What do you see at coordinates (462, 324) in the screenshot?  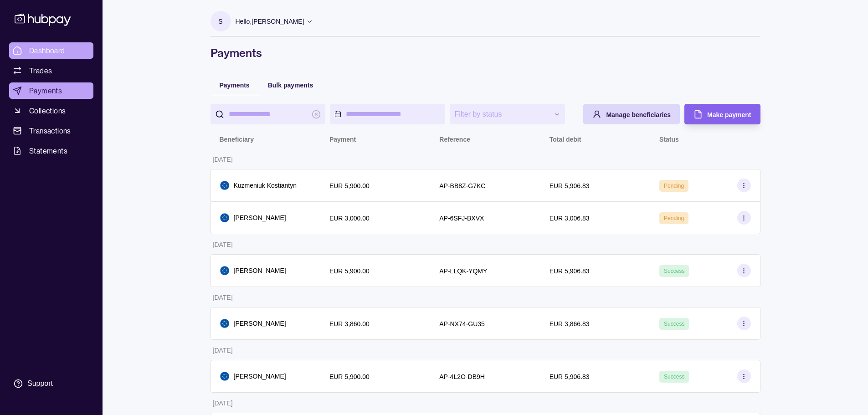 I see `p: AP-NX74-GU35` at bounding box center [462, 324].